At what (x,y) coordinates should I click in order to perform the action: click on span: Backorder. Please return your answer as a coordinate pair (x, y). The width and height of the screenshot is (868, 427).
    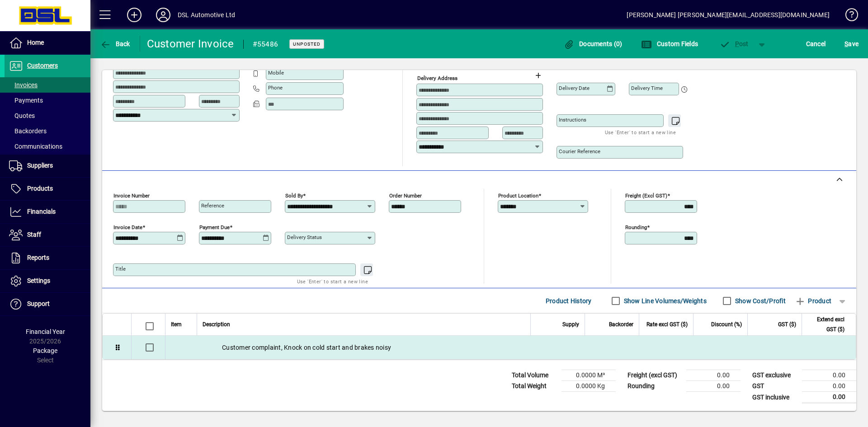
    Looking at the image, I should click on (622, 324).